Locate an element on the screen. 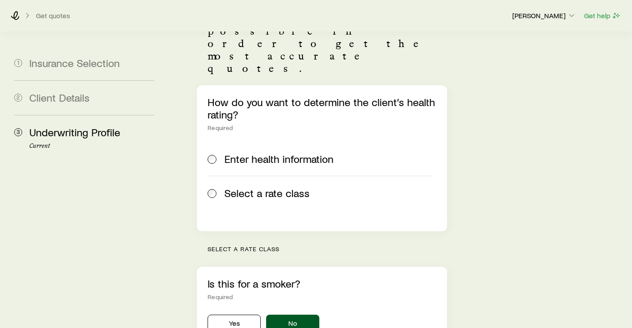 Image resolution: width=632 pixels, height=328 pixels. input: Select a rate class is located at coordinates (212, 193).